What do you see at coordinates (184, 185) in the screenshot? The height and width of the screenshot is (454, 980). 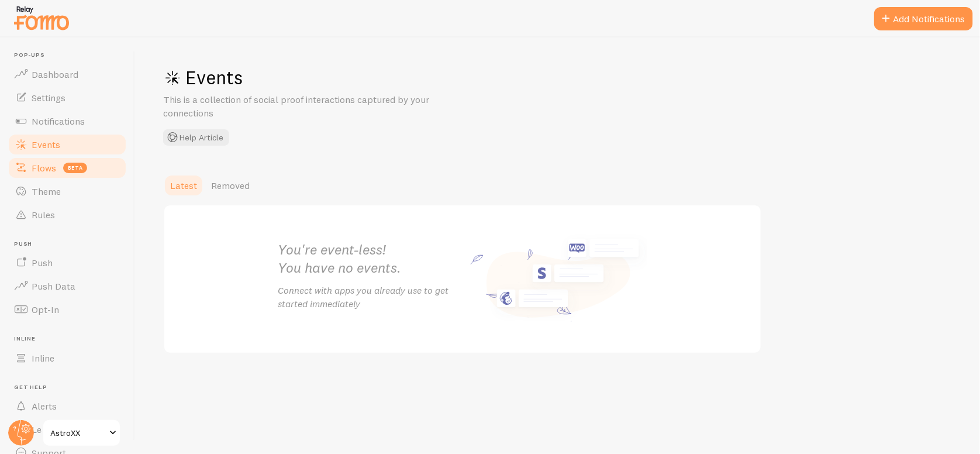 I see `a: Latest` at bounding box center [184, 185].